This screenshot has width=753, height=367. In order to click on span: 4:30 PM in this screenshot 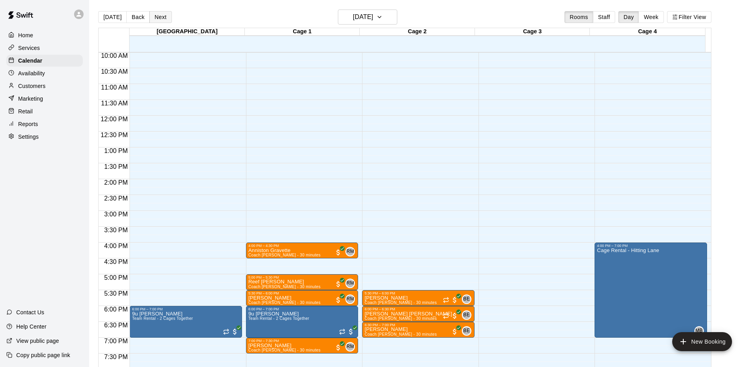, I will do `click(116, 262)`.